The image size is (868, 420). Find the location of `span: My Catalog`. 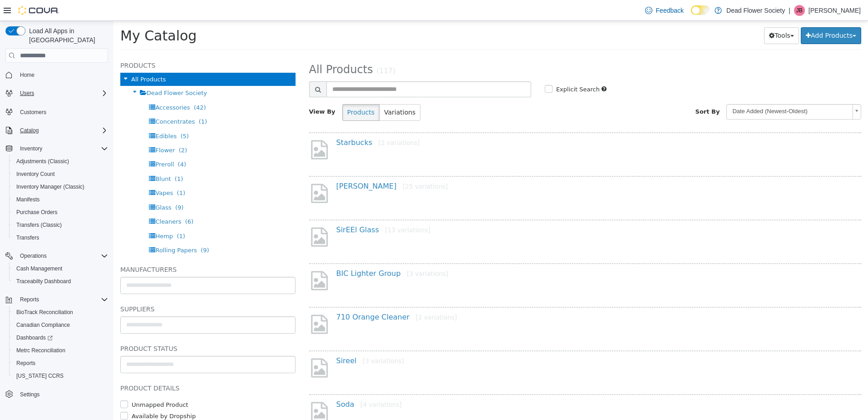

span: My Catalog is located at coordinates (45, 14).